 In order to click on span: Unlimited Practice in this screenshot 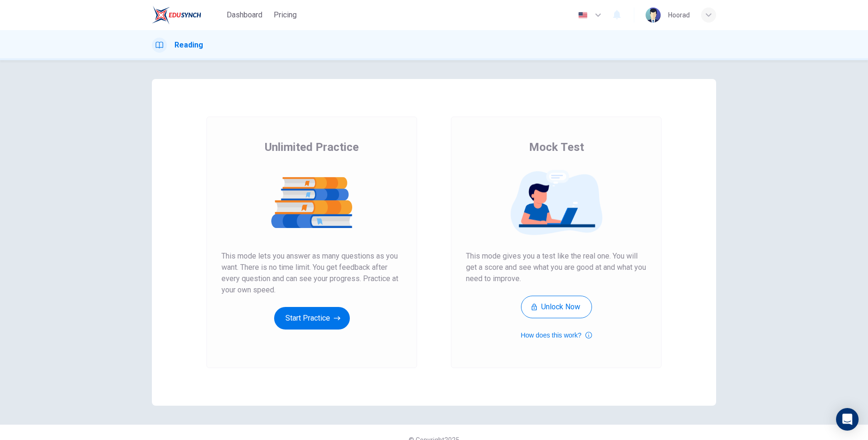, I will do `click(311, 147)`.